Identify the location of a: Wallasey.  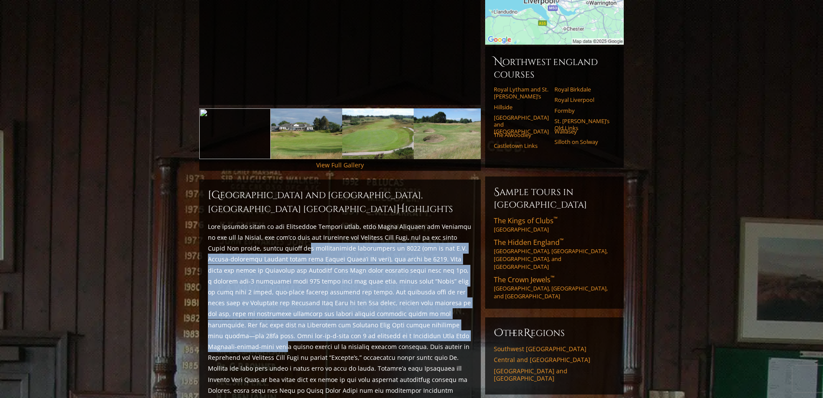
(582, 131).